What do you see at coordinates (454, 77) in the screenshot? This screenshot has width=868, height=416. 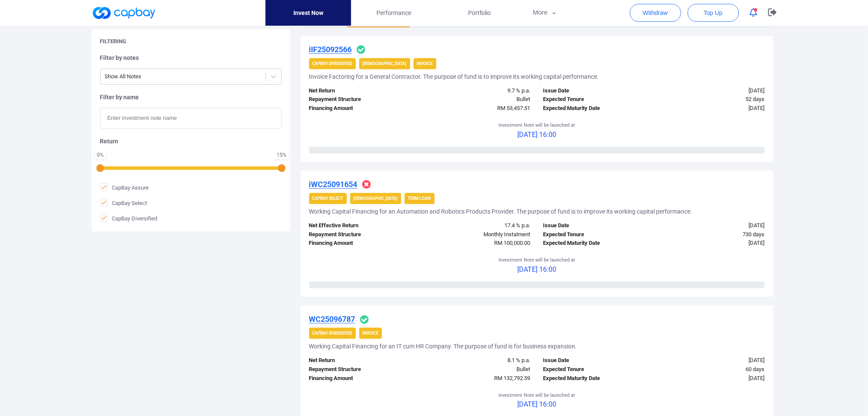 I see `h5: Invoice Factoring for a General Contractor. The purpose of fund is to improve its working capital...` at bounding box center [454, 77].